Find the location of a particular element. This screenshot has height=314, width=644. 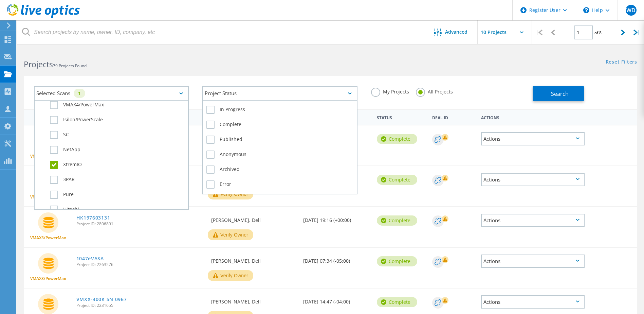

label: Complete is located at coordinates (280, 125).